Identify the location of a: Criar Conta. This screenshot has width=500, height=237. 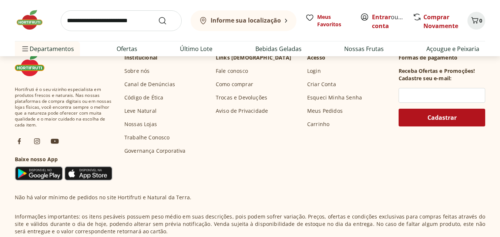
(321, 84).